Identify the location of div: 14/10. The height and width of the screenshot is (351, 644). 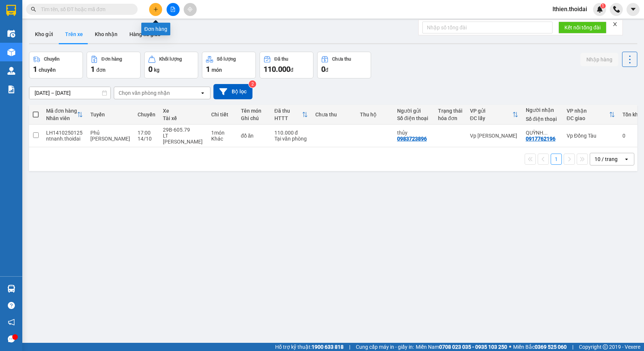
(146, 139).